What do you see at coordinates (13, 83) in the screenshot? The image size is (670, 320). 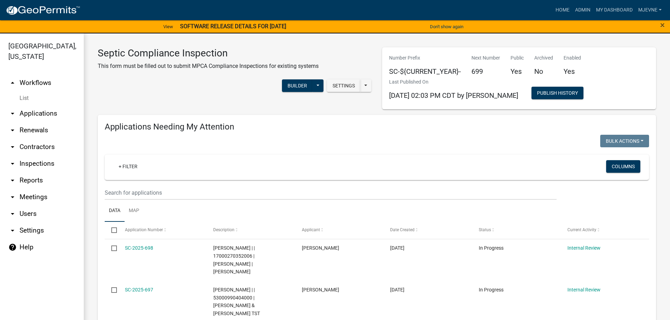 I see `i: arrow_drop_up` at bounding box center [13, 83].